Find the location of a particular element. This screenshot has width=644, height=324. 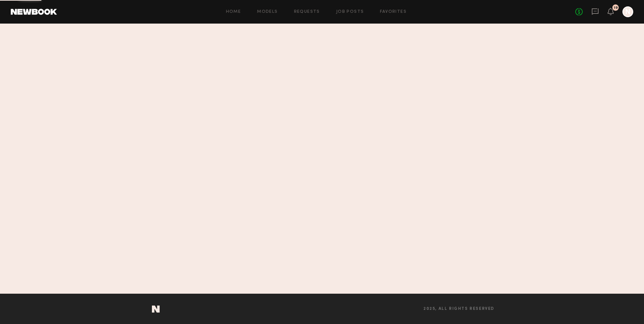

a: Favorites is located at coordinates (393, 12).